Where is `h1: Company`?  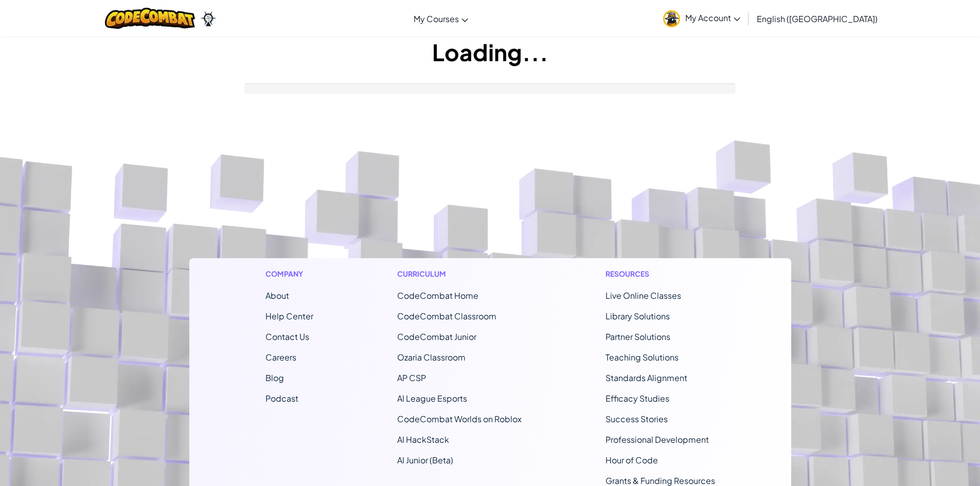
h1: Company is located at coordinates (289, 274).